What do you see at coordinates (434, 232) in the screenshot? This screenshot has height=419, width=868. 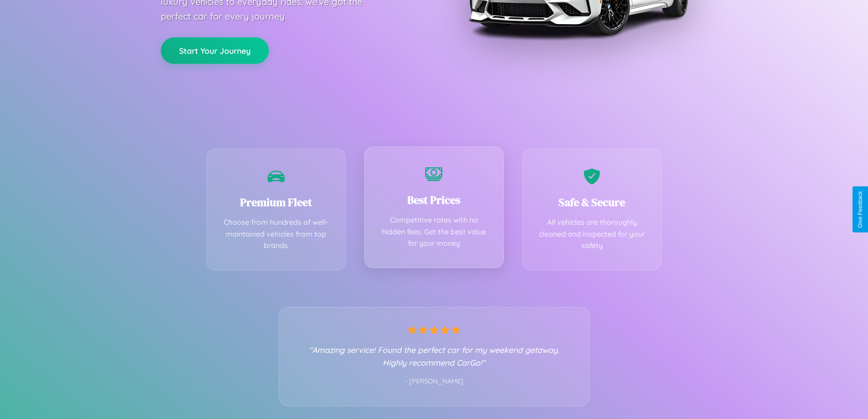 I see `p: Competitive rates with no hidden fees. Get the best value for your money` at bounding box center [434, 232].